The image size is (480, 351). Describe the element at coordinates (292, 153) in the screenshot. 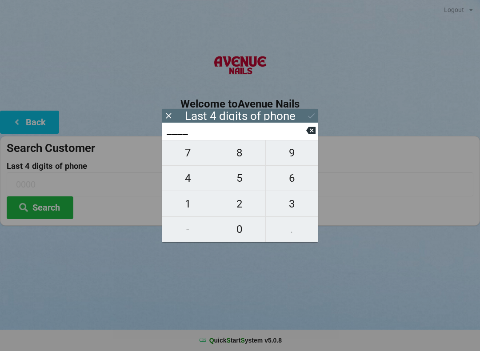

I see `button: 9` at that location.